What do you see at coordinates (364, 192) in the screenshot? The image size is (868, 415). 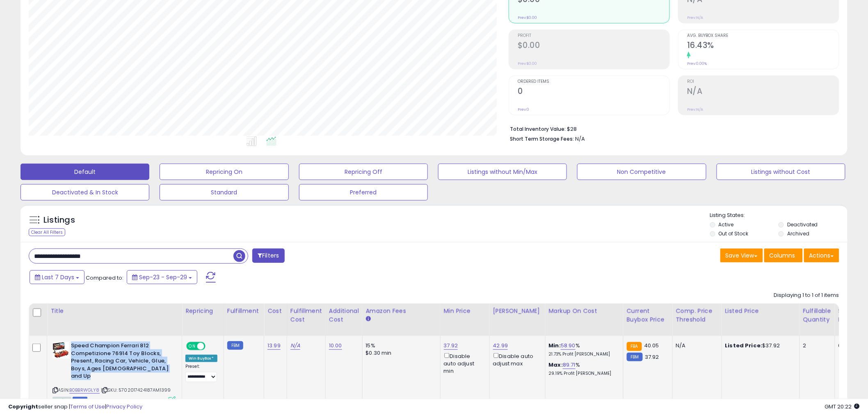 I see `button: Preferred` at bounding box center [364, 192].